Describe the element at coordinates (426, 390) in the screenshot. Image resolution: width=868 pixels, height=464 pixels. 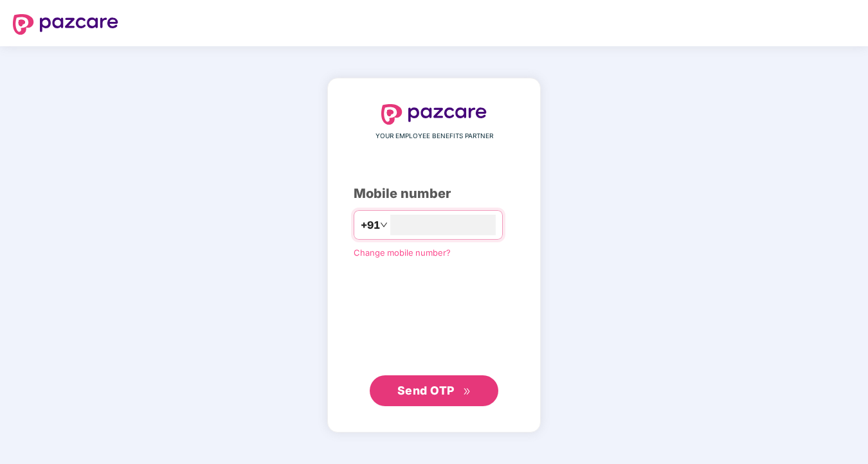
I see `span: Send OTP` at that location.